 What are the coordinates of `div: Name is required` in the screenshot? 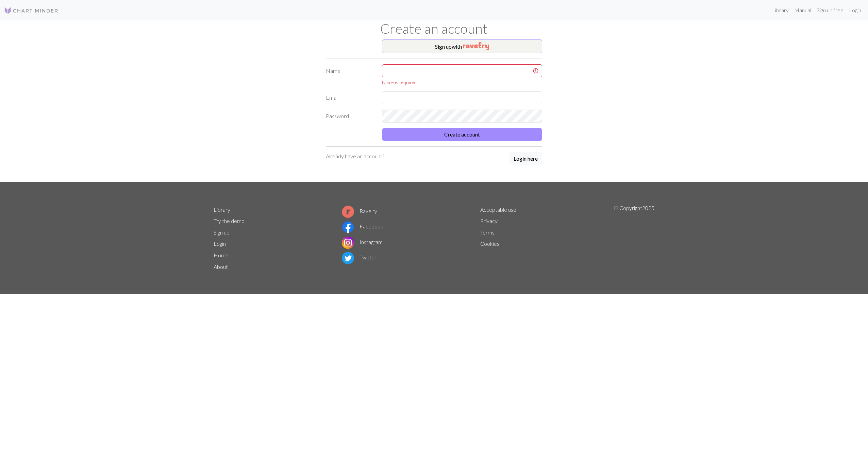 It's located at (462, 82).